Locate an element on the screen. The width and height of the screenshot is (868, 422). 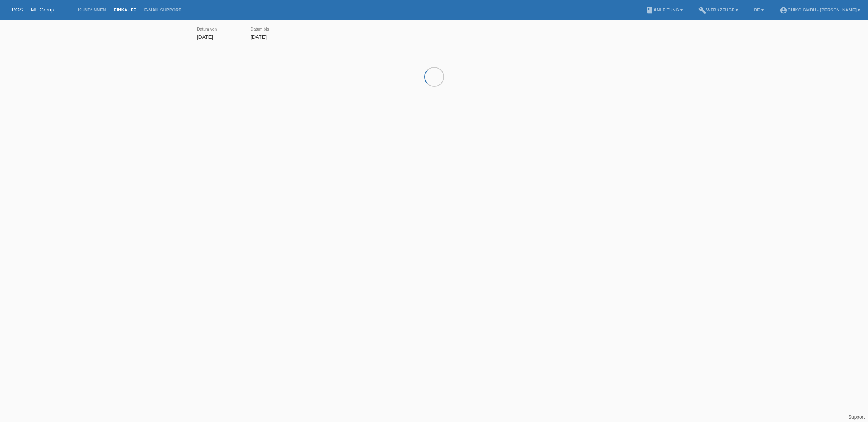
a: buildWerkzeuge ▾ is located at coordinates (718, 10).